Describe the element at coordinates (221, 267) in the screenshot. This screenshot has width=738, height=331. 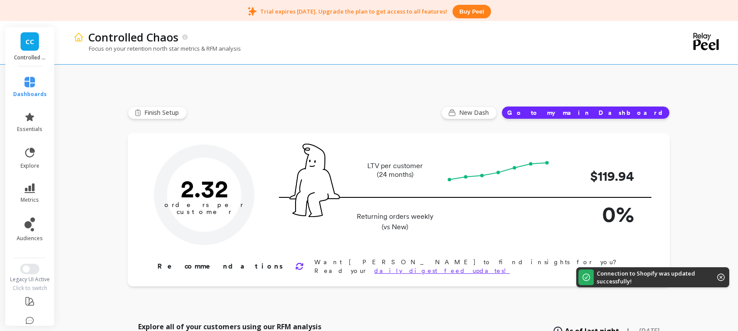
I see `p: Recommendations` at that location.